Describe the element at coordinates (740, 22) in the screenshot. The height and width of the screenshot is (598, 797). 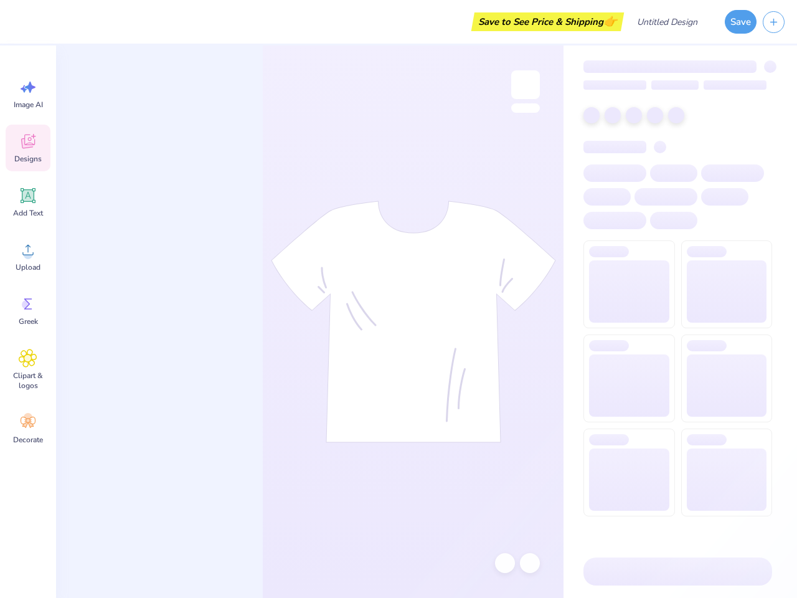
I see `button: Save` at that location.